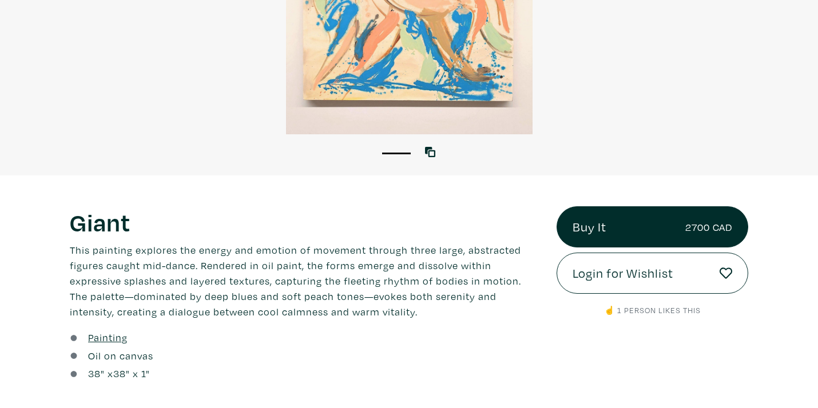 The image size is (818, 408). What do you see at coordinates (623, 273) in the screenshot?
I see `span: Login for Wishlist` at bounding box center [623, 273].